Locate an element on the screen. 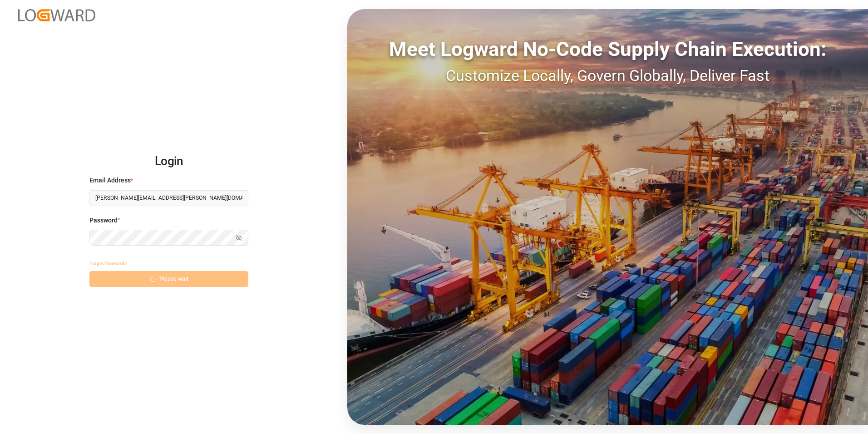 This screenshot has width=868, height=434. input: Enter your email is located at coordinates (169, 197).